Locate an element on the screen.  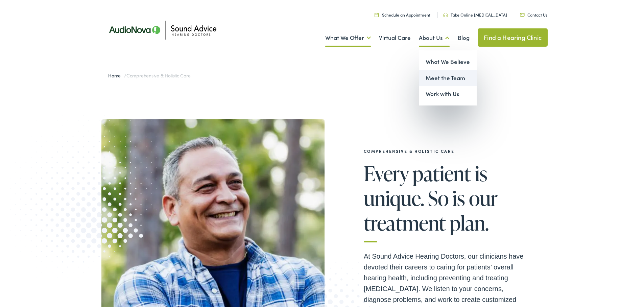
img: Headphone icon in a unique green color, suggesting audio-related services or features. is located at coordinates (445, 13).